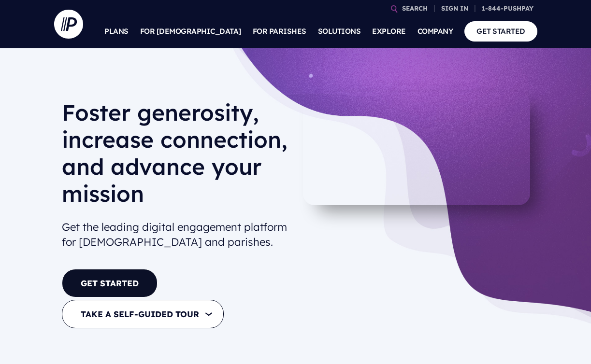 Image resolution: width=591 pixels, height=364 pixels. Describe the element at coordinates (117, 31) in the screenshot. I see `a: PLANS` at that location.